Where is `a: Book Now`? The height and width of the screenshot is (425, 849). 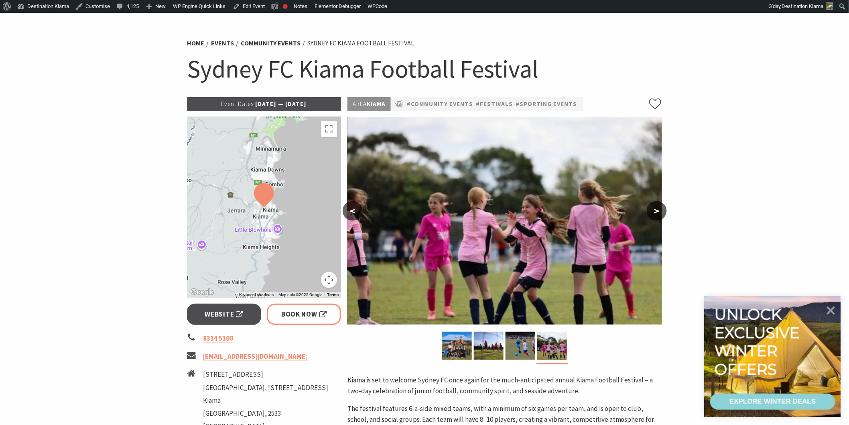 a: Book Now is located at coordinates (304, 314).